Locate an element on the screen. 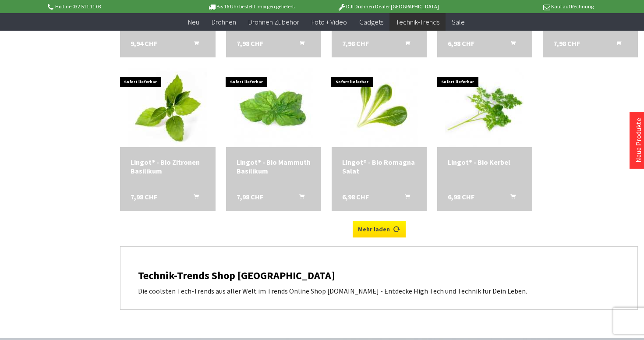 Image resolution: width=644 pixels, height=340 pixels. div: Lingot® - Bio Mammuth Basilikum is located at coordinates (273, 166).